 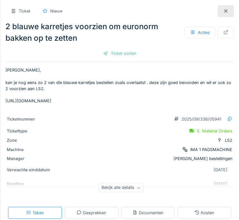 I want to click on div: Gesprekken, so click(x=91, y=213).